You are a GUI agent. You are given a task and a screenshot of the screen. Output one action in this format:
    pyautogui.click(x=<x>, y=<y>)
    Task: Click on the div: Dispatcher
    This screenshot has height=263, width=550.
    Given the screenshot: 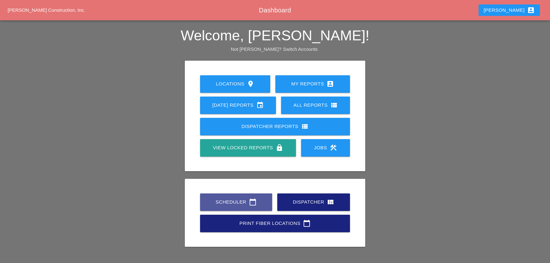 What is the action you would take?
    pyautogui.click(x=313, y=202)
    